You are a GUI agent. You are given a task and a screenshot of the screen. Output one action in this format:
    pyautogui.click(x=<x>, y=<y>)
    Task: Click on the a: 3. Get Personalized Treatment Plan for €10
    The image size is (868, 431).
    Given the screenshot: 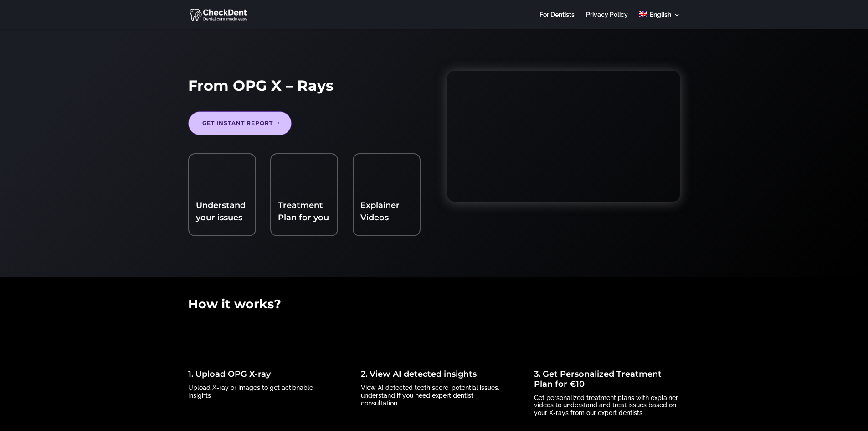 What is the action you would take?
    pyautogui.click(x=598, y=379)
    